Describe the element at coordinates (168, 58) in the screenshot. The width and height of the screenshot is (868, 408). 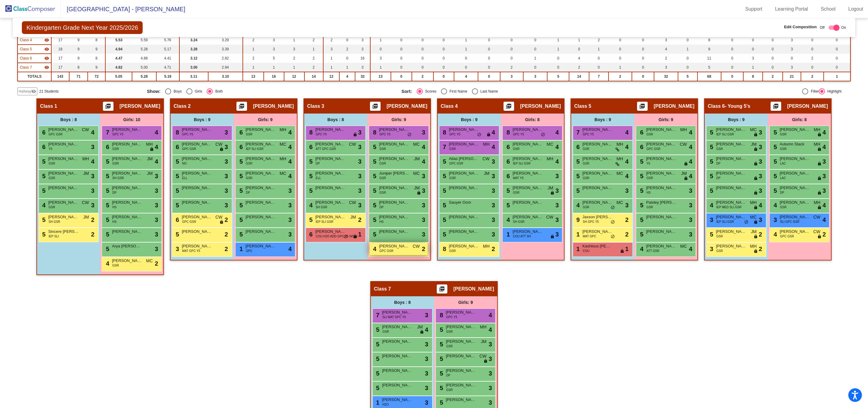
I see `td: 4.41` at that location.